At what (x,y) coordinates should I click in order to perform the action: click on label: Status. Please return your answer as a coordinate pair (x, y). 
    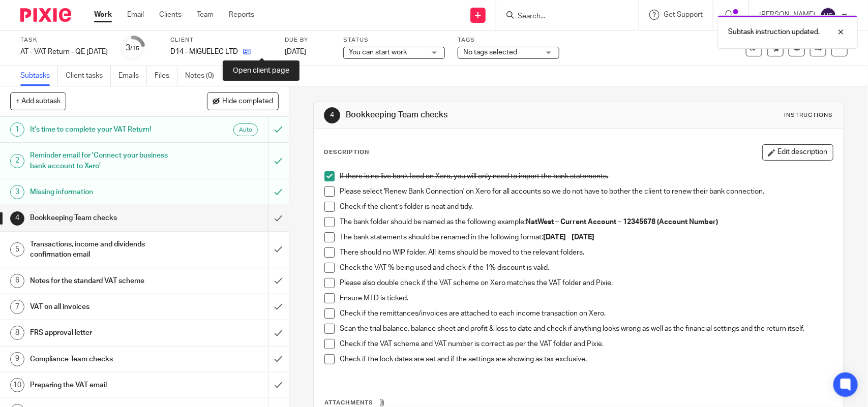
    Looking at the image, I should click on (394, 40).